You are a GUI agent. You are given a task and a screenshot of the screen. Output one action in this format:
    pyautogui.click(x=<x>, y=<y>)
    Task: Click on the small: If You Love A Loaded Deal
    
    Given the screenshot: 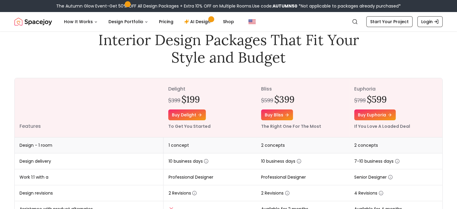 What is the action you would take?
    pyautogui.click(x=382, y=126)
    